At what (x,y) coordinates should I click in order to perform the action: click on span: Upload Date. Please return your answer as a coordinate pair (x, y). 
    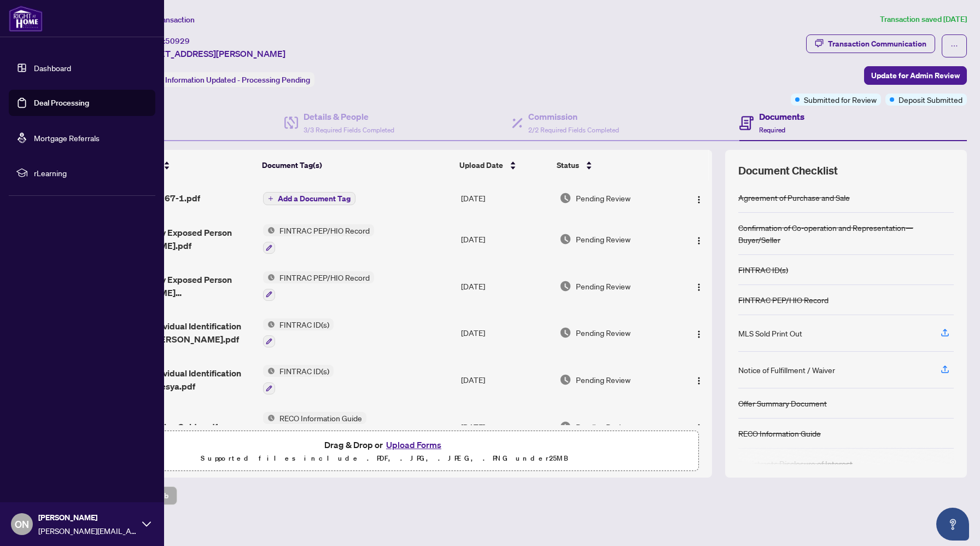
    Looking at the image, I should click on (481, 165).